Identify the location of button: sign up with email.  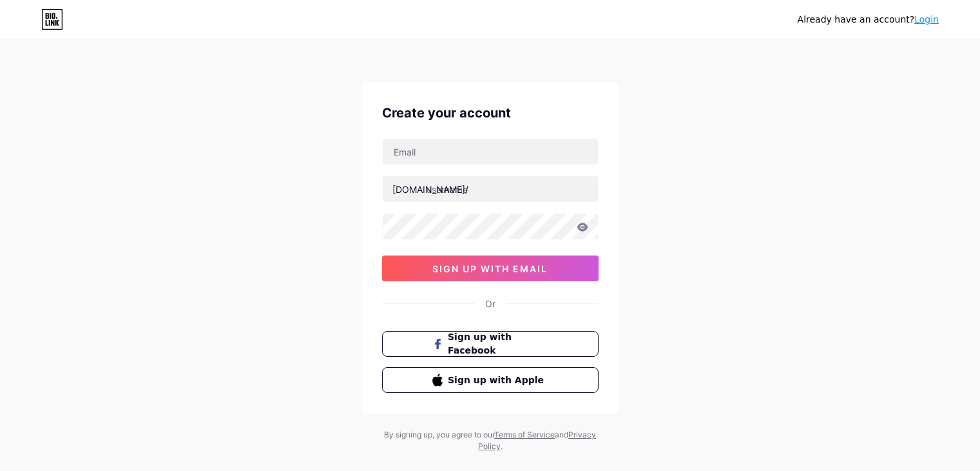
(490, 268).